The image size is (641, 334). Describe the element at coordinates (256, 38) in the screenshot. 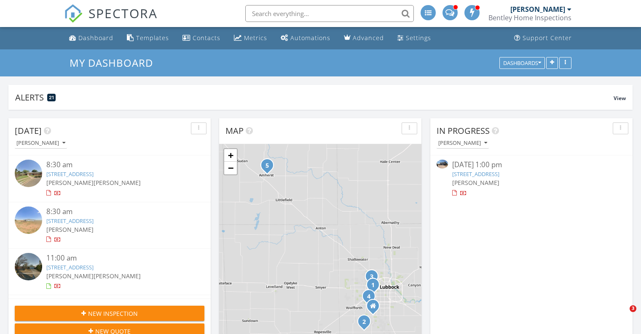

I see `div: Metrics` at that location.